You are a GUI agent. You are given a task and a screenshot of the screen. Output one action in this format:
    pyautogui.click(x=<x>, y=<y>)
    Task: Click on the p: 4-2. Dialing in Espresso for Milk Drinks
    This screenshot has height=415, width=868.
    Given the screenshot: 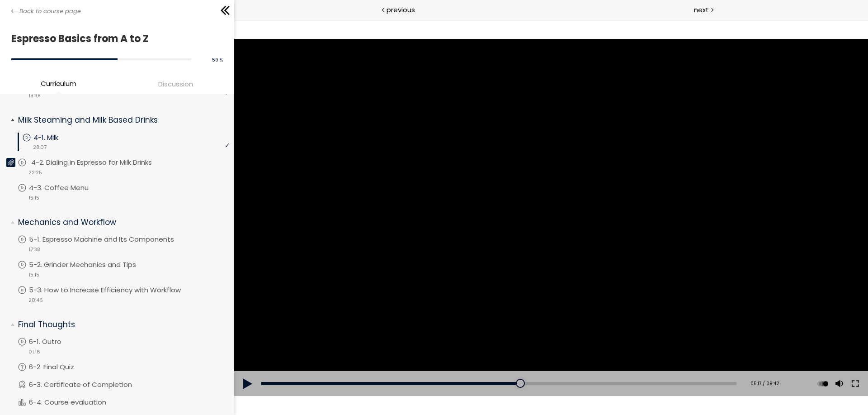 What is the action you would take?
    pyautogui.click(x=100, y=162)
    